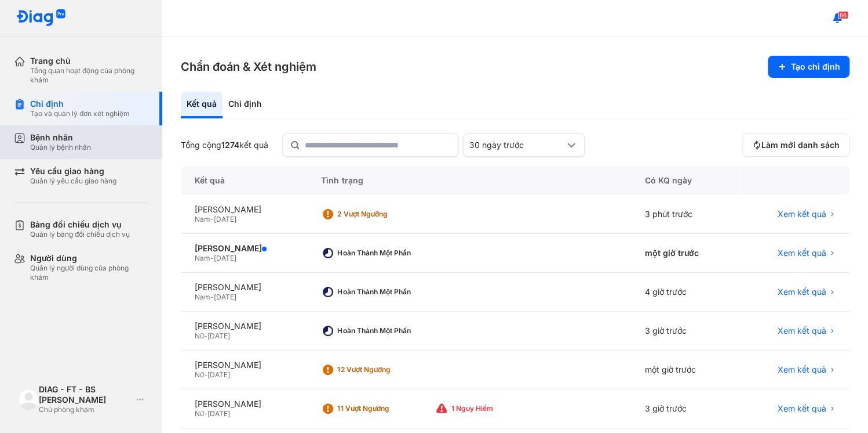 The width and height of the screenshot is (868, 433). What do you see at coordinates (230, 144) in the screenshot?
I see `span: 1274` at bounding box center [230, 144].